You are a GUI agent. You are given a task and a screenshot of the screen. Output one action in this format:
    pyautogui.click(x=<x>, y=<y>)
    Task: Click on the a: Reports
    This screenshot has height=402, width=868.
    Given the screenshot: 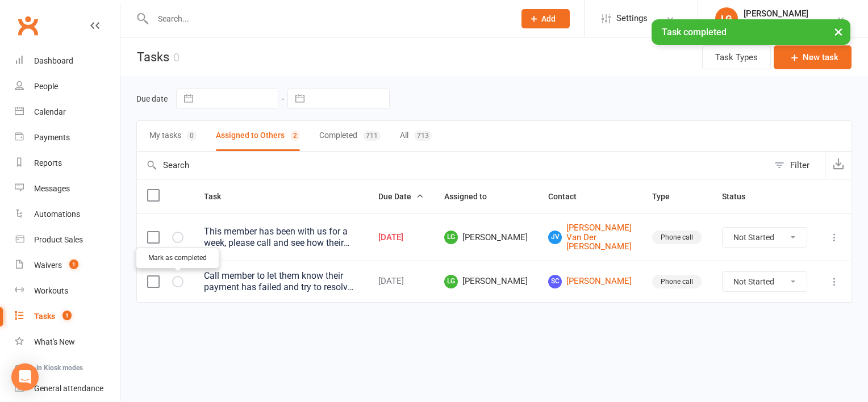 What is the action you would take?
    pyautogui.click(x=67, y=163)
    